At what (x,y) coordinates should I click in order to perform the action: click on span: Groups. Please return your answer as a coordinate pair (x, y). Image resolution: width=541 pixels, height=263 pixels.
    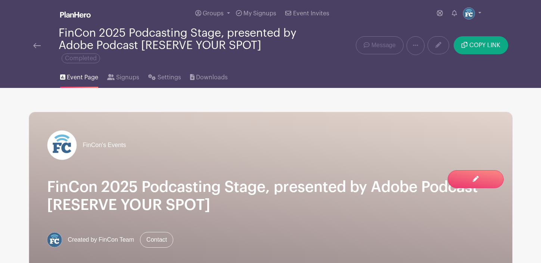
    Looking at the image, I should click on (213, 13).